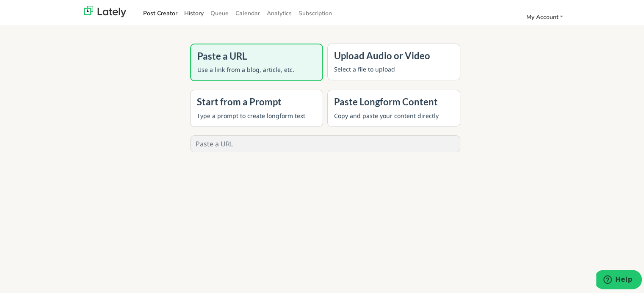 The height and width of the screenshot is (294, 644). I want to click on a: Post Creator, so click(160, 12).